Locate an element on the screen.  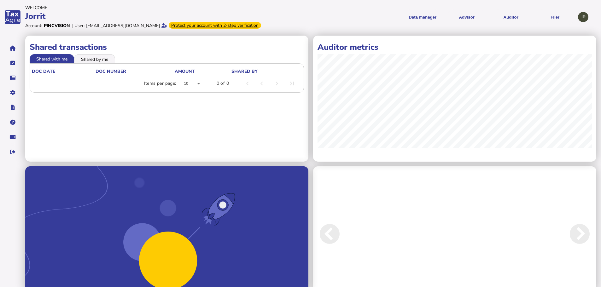
button: Sign out is located at coordinates (13, 152).